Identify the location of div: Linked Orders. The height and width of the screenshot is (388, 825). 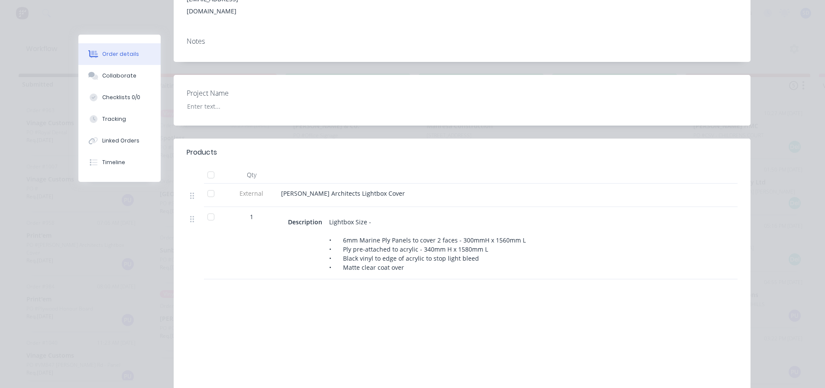
(121, 141).